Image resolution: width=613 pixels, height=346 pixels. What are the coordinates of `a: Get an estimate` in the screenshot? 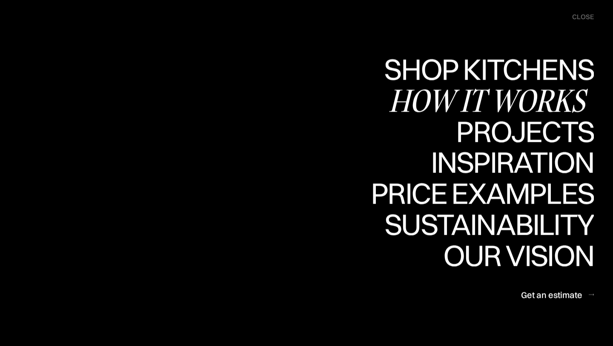 It's located at (557, 294).